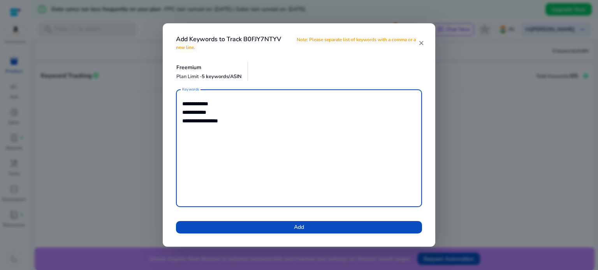  What do you see at coordinates (299, 227) in the screenshot?
I see `span: Add` at bounding box center [299, 227].